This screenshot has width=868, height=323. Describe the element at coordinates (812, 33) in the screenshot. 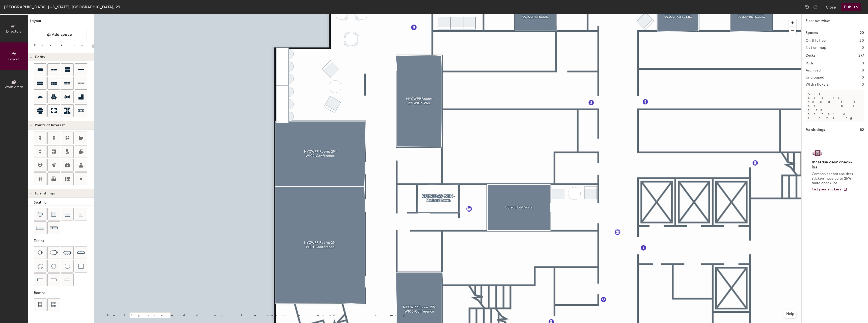

I see `h1: Spaces` at that location.